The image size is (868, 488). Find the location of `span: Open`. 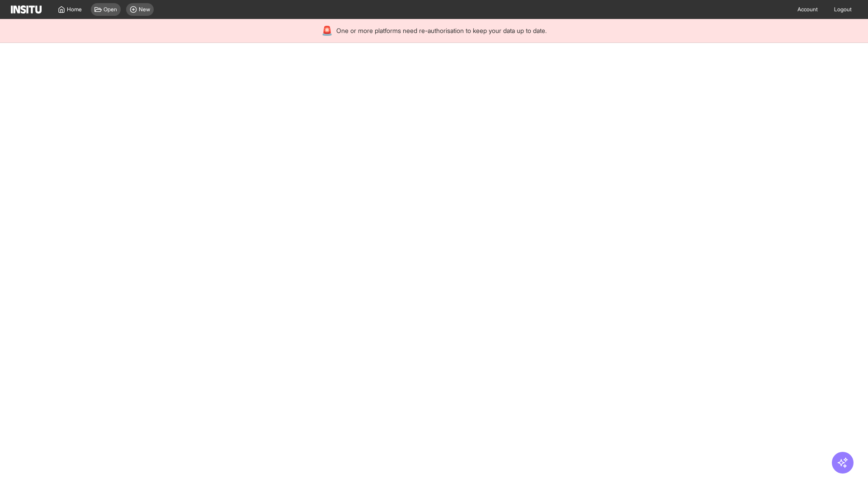

span: Open is located at coordinates (111, 9).